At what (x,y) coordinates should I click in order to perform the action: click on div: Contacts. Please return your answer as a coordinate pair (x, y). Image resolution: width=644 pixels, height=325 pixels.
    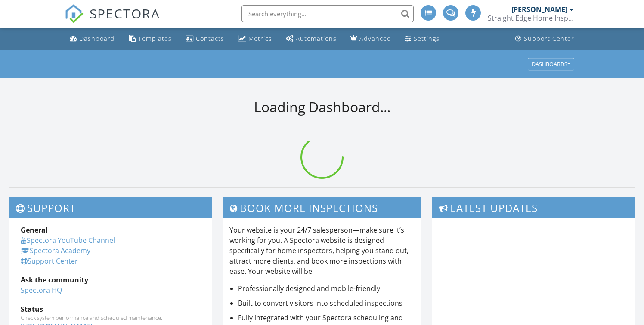
    Looking at the image, I should click on (210, 38).